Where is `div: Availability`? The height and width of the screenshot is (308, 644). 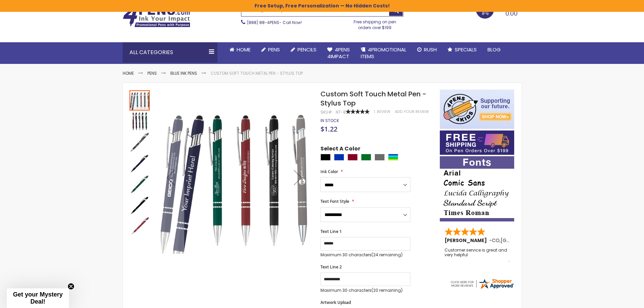
div: Availability is located at coordinates (330, 121).